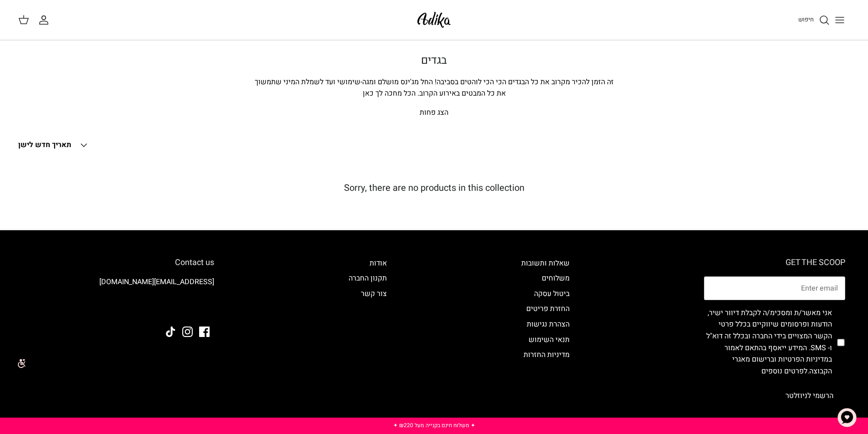 The height and width of the screenshot is (434, 868). I want to click on button: צ'אט, so click(847, 418).